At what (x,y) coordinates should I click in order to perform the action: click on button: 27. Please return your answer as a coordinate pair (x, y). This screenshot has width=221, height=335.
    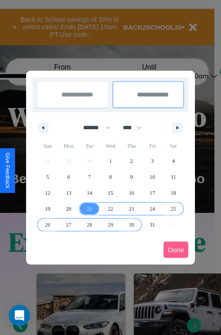
    Looking at the image, I should click on (68, 225).